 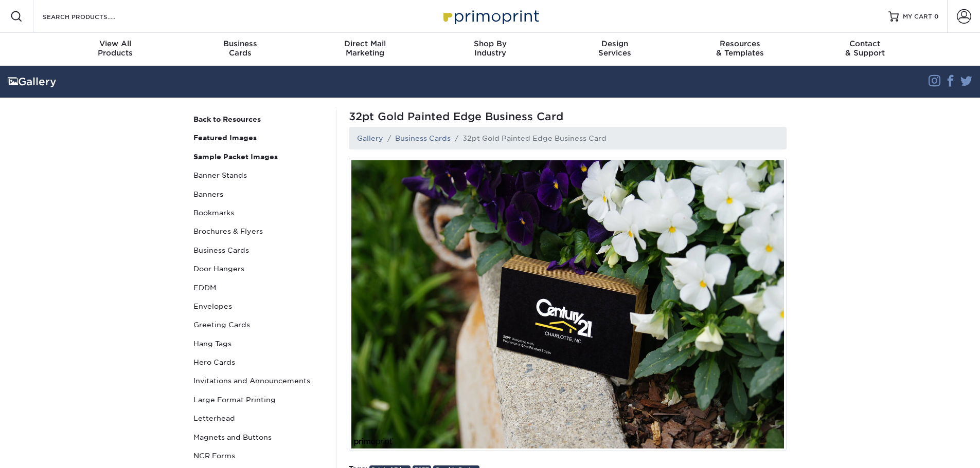 What do you see at coordinates (91, 16) in the screenshot?
I see `input: SEARCH PRODUCTS.....` at bounding box center [91, 16].